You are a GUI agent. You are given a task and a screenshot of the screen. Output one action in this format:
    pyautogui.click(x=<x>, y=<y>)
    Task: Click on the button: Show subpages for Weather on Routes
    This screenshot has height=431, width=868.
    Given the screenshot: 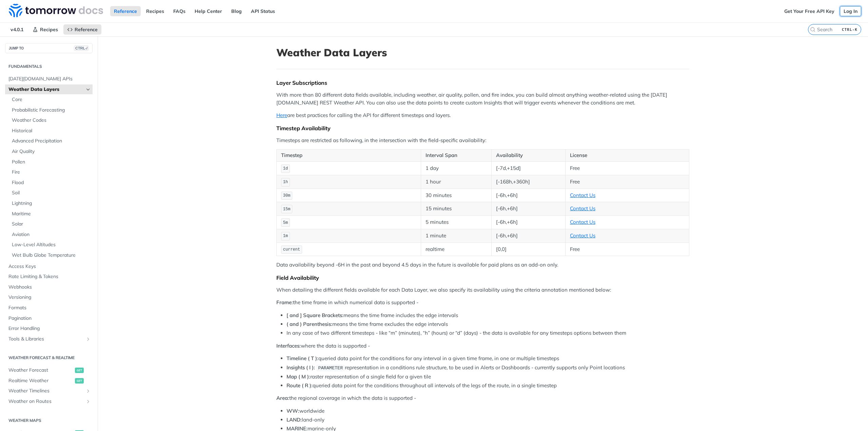 What is the action you would take?
    pyautogui.click(x=88, y=401)
    